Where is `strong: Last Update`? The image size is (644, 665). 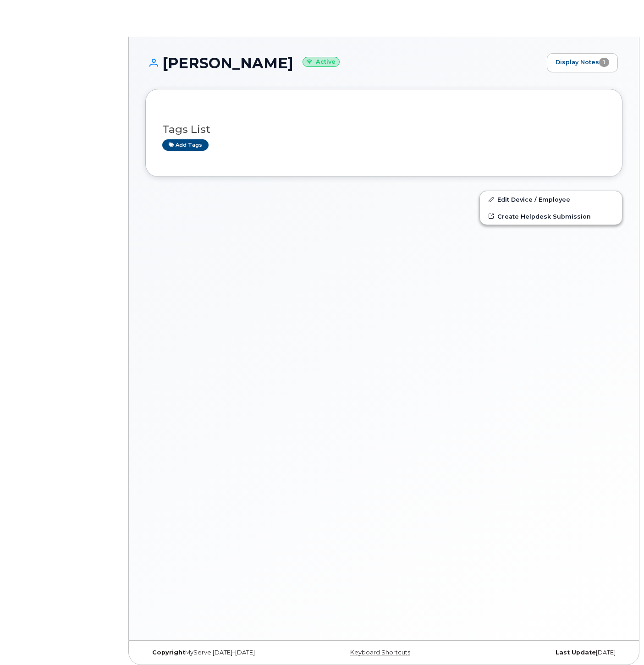 strong: Last Update is located at coordinates (576, 652).